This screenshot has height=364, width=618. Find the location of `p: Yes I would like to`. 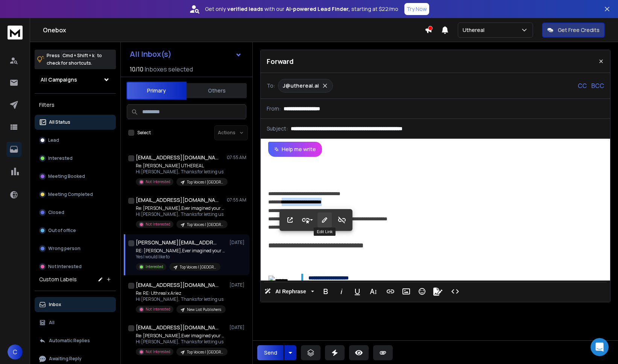

p: Yes I would like to is located at coordinates (181, 257).